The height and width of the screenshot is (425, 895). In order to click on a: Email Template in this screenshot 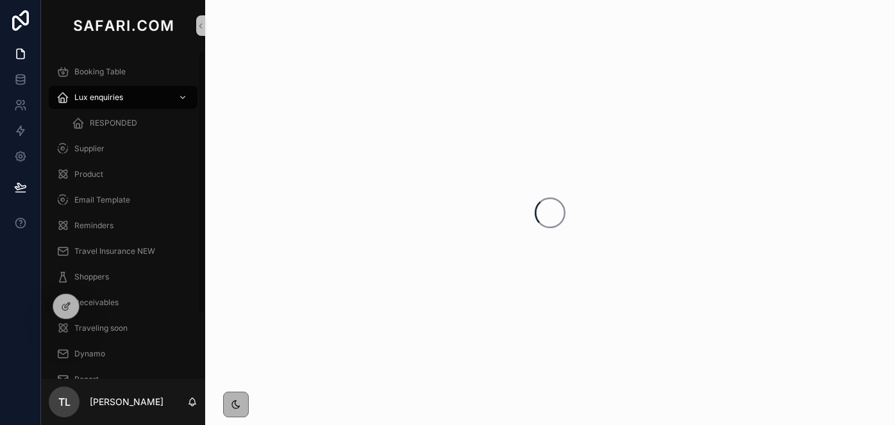, I will do `click(123, 200)`.